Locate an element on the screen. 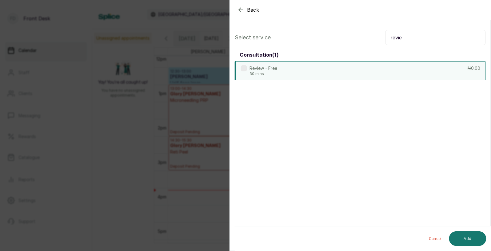  h3: consultation ( 1 ) is located at coordinates (259, 55).